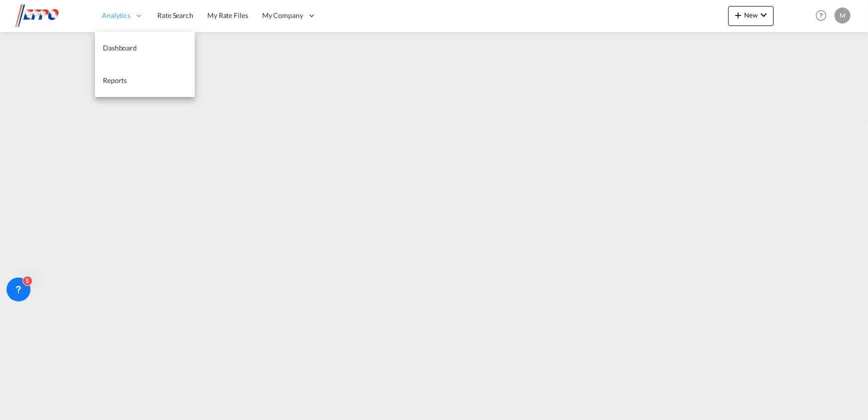  What do you see at coordinates (115, 80) in the screenshot?
I see `span: Reports` at bounding box center [115, 80].